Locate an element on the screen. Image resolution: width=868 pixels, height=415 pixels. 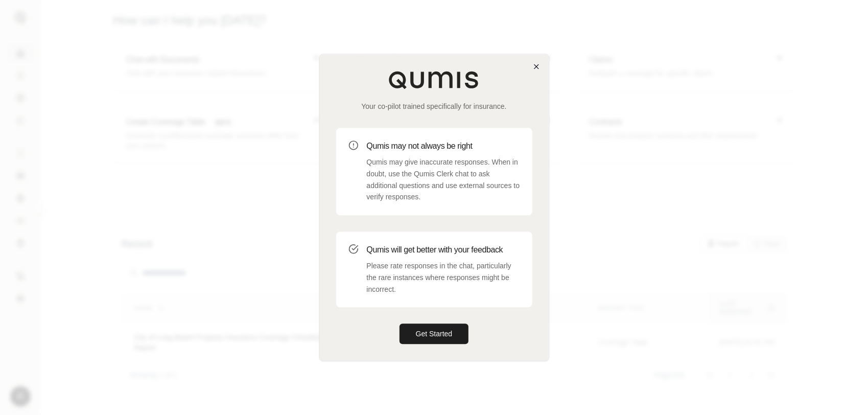
p: Qumis may give inaccurate responses. When in doubt, use the Qumis Clerk chat to ask additional qu... is located at coordinates (444, 179).